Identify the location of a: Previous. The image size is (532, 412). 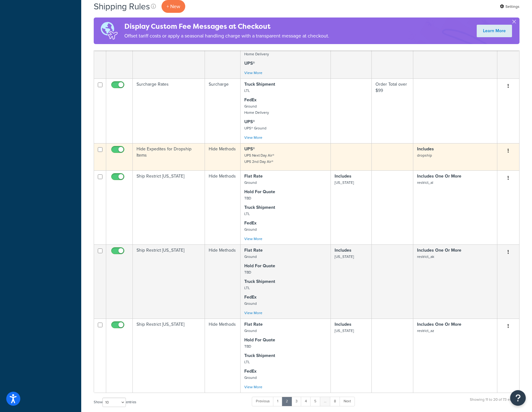
(262, 401).